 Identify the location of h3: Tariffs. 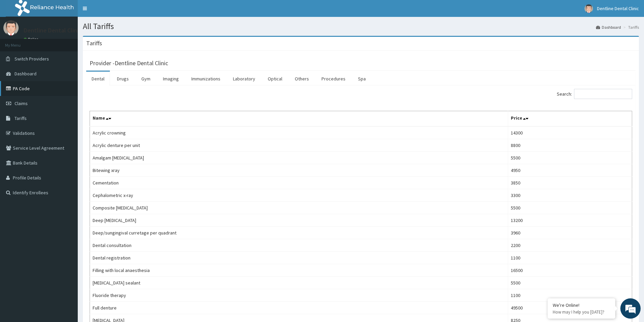
(94, 43).